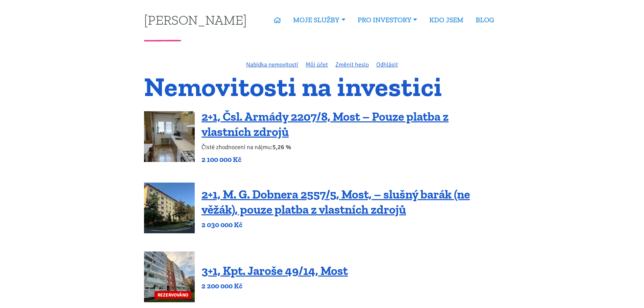 The height and width of the screenshot is (308, 644). I want to click on a: REZERVOVÁNO, so click(169, 277).